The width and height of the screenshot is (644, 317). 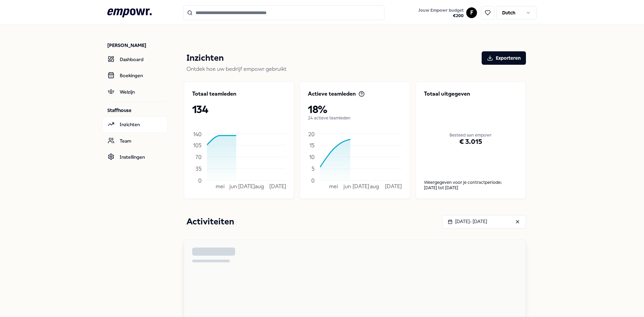 What do you see at coordinates (312, 145) in the screenshot?
I see `tspan: 15` at bounding box center [312, 145].